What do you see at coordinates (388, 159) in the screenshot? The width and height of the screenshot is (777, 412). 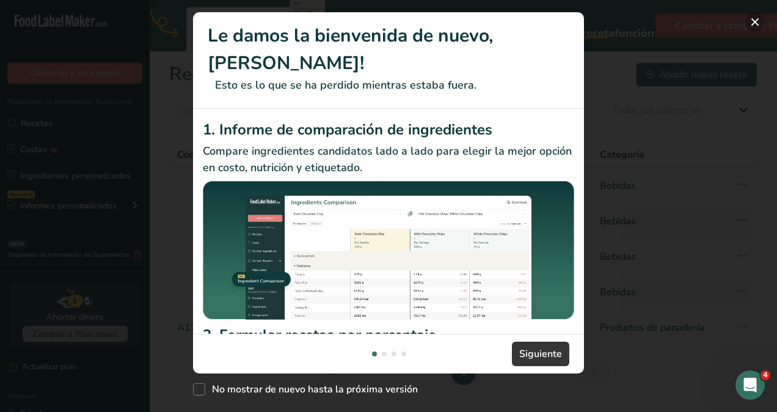 I see `p: Compare ingredientes candidatos lado a lado para elegir la mejor opción en costo, nutrición y eti...` at bounding box center [388, 159].